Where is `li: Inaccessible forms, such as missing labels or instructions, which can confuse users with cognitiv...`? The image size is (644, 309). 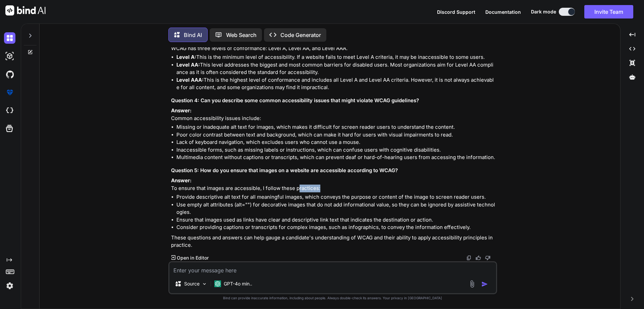 li: Inaccessible forms, such as missing labels or instructions, which can confuse users with cognitiv... is located at coordinates (336, 150).